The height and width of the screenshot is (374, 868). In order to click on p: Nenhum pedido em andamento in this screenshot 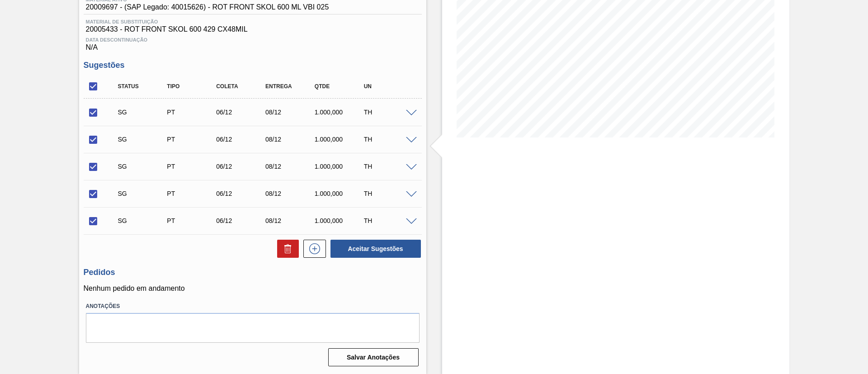, I will do `click(253, 288)`.